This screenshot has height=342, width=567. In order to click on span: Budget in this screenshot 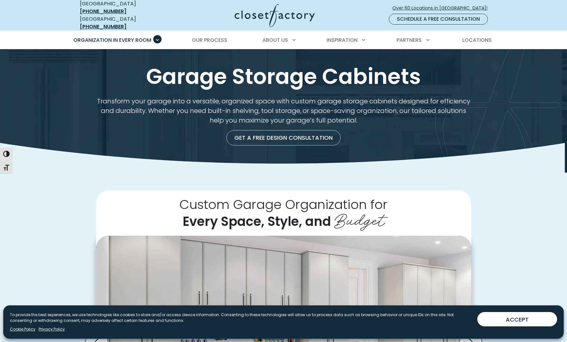, I will do `click(359, 219)`.